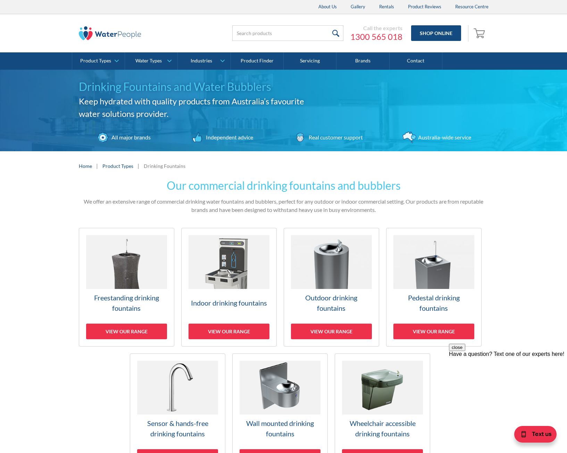 Image resolution: width=567 pixels, height=453 pixels. What do you see at coordinates (204, 61) in the screenshot?
I see `a: Industries` at bounding box center [204, 61].